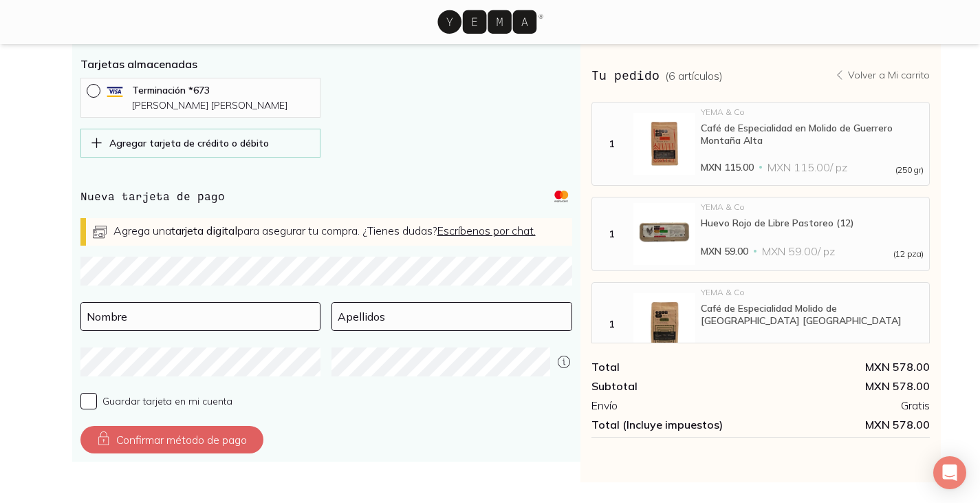 The image size is (980, 503). What do you see at coordinates (724, 252) in the screenshot?
I see `span: MXN 59.00` at bounding box center [724, 252].